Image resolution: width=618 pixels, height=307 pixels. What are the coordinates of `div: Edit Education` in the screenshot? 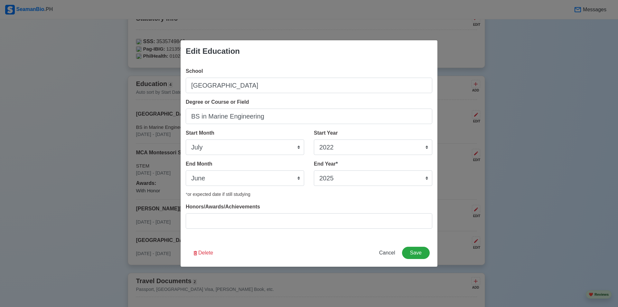 It's located at (213, 51).